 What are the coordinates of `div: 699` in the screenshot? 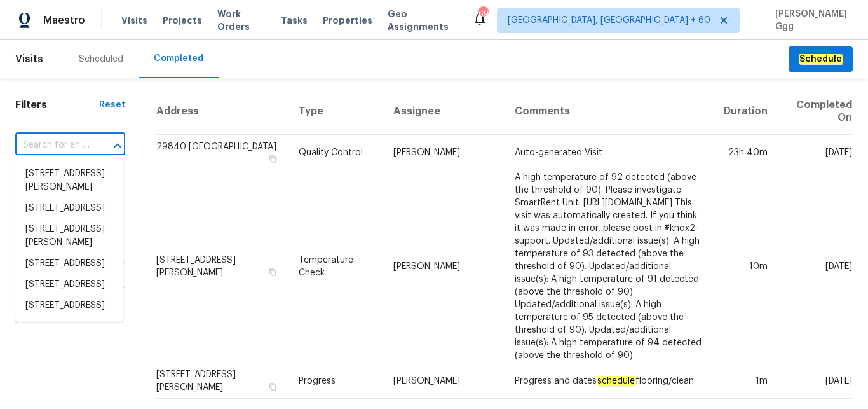 It's located at (483, 14).